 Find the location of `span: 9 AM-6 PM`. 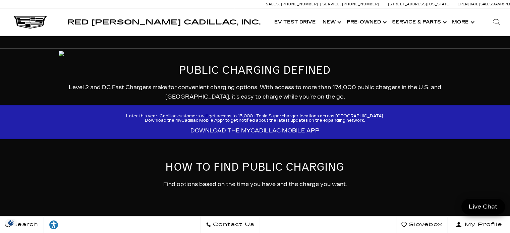

span: 9 AM-6 PM is located at coordinates (501, 4).